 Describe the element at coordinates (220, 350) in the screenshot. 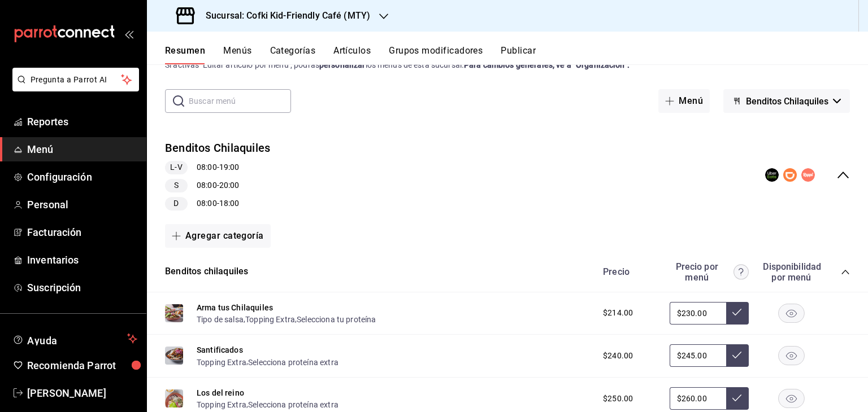

I see `button: Santificados` at that location.